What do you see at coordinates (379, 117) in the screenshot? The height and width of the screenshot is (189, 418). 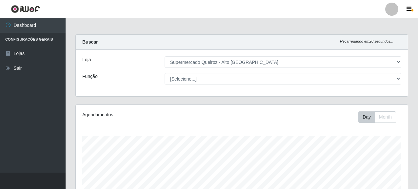 I see `div: Toolbar with button groups` at bounding box center [379, 117].